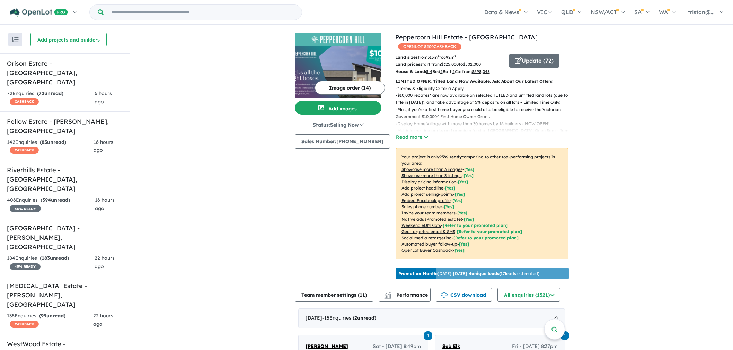 The height and width of the screenshot is (350, 733). I want to click on span: 1, so click(428, 336).